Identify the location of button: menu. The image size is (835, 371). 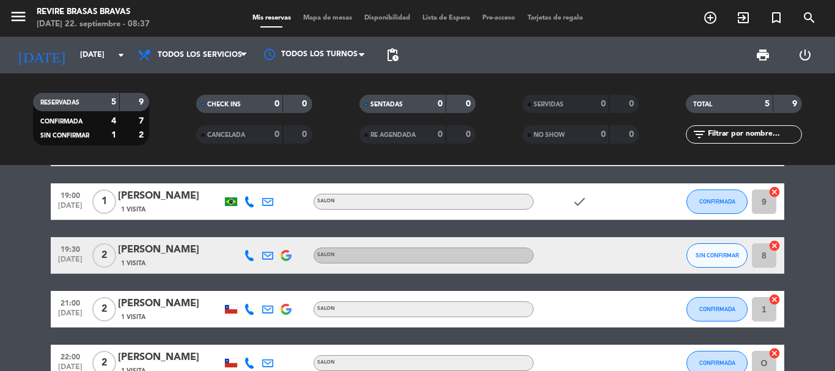
(18, 18).